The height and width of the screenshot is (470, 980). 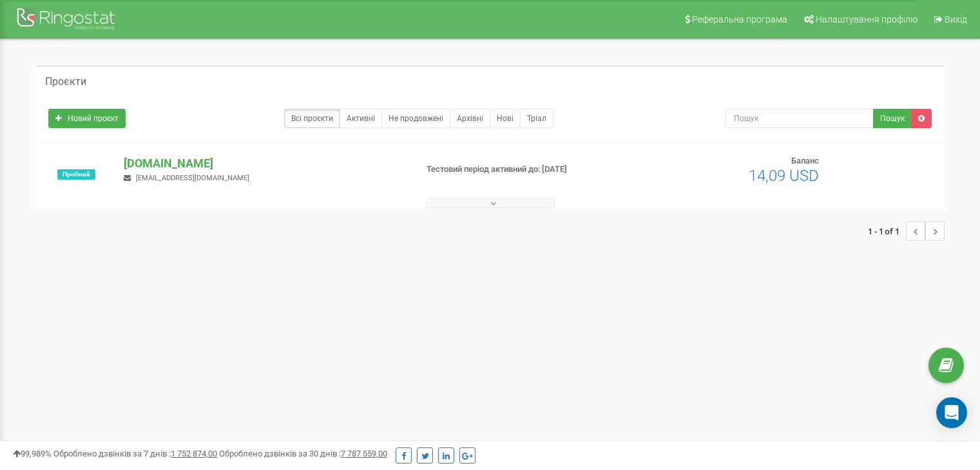 I want to click on span: 99,989%, so click(x=32, y=453).